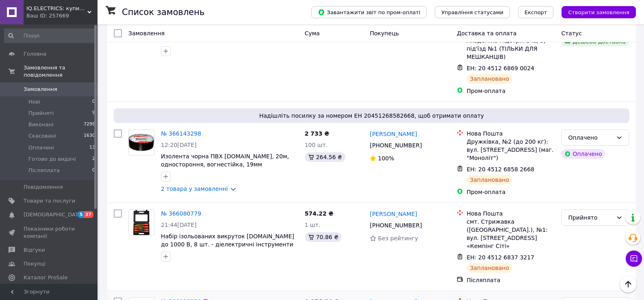  I want to click on span: 9, so click(94, 113).